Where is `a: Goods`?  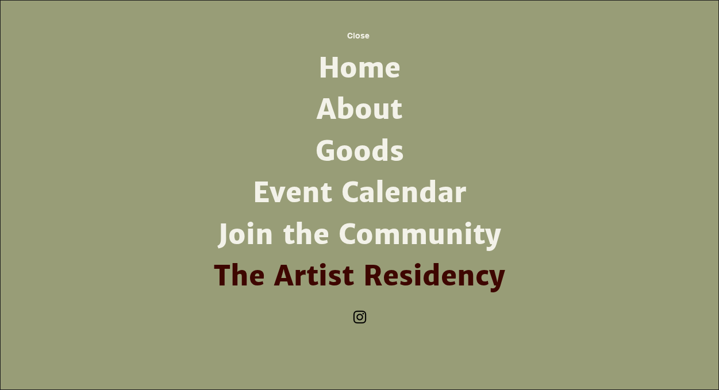
a: Goods is located at coordinates (360, 152).